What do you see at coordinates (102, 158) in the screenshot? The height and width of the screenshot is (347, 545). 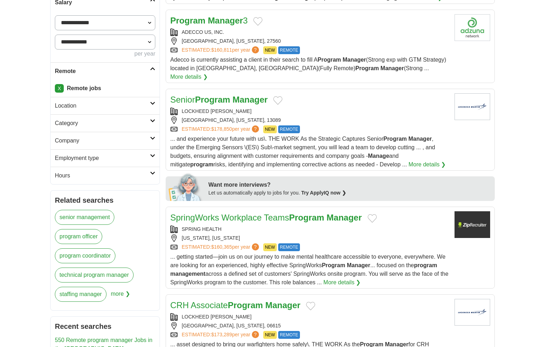 I see `h2: Employment type` at bounding box center [102, 158].